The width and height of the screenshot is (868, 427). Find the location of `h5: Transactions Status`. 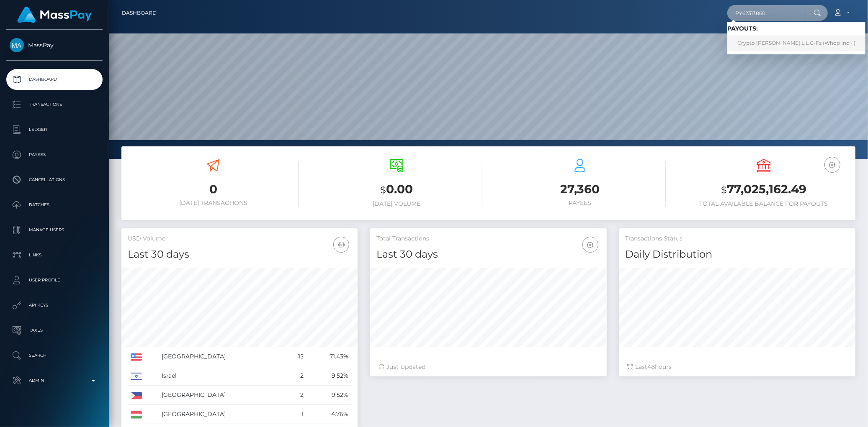

h5: Transactions Status is located at coordinates (737, 239).